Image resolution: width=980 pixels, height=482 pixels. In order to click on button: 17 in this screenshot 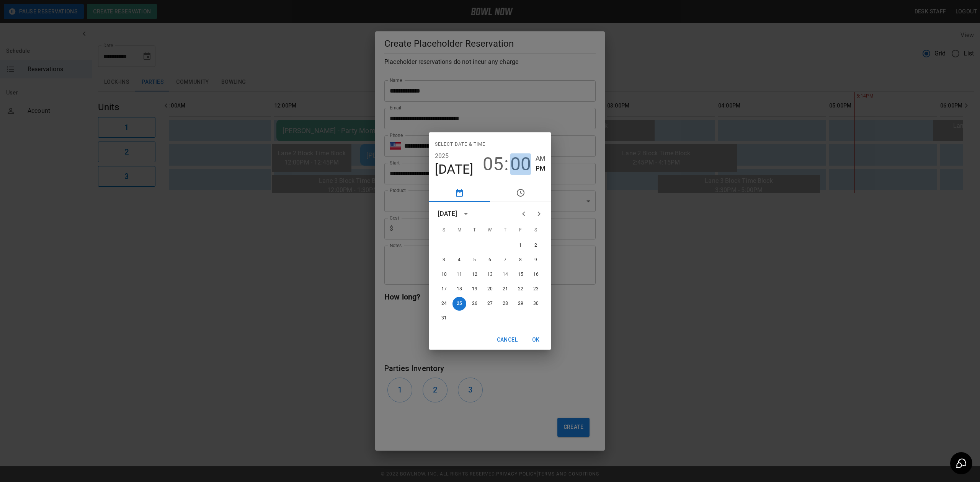, I will do `click(444, 289)`.